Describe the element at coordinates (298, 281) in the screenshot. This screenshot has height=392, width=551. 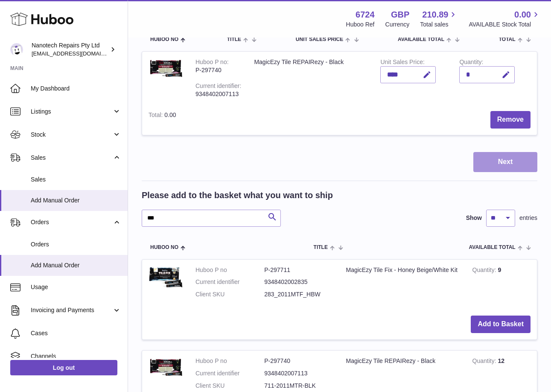
I see `dd: 9348402002835` at that location.